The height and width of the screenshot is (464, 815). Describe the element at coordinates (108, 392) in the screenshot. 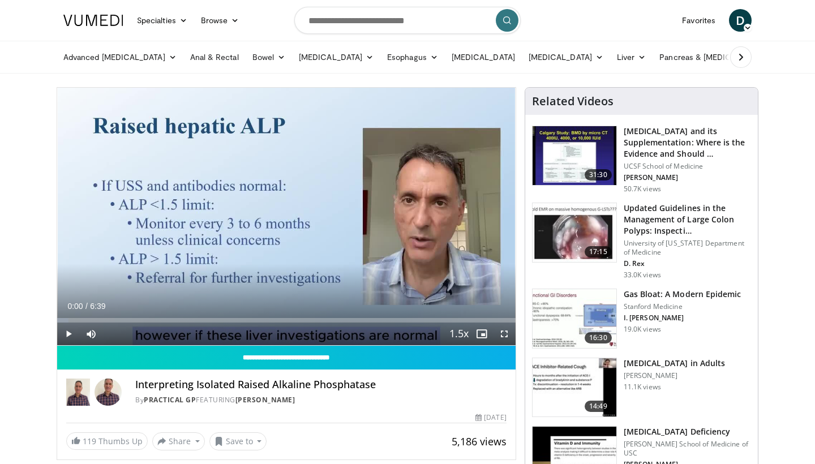

I see `img: Avatar` at that location.